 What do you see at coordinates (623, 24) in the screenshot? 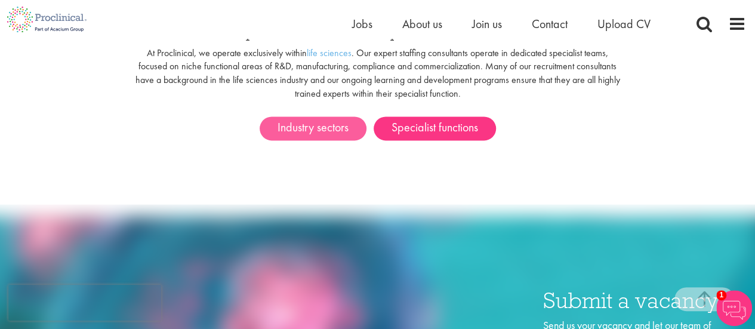
I see `a: Upload CV` at bounding box center [623, 24].